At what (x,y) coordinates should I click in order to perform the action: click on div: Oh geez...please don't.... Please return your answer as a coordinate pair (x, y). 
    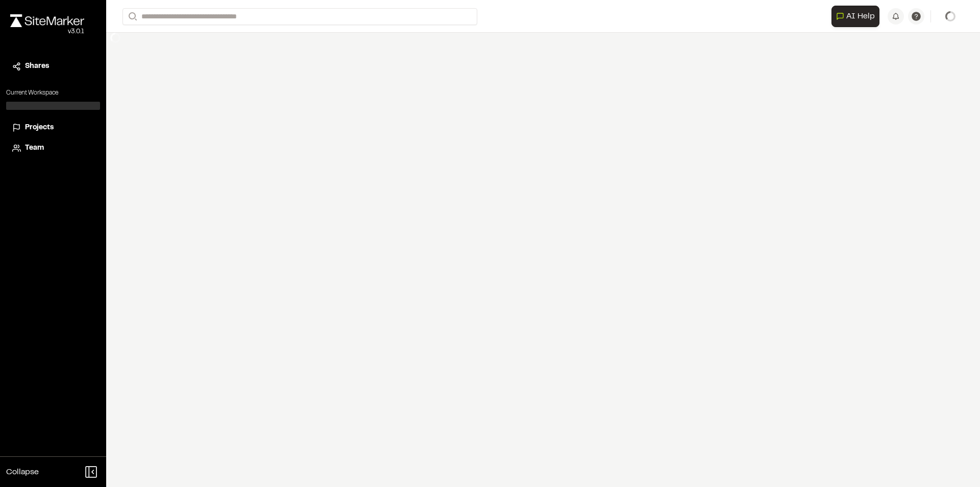
    Looking at the image, I should click on (47, 32).